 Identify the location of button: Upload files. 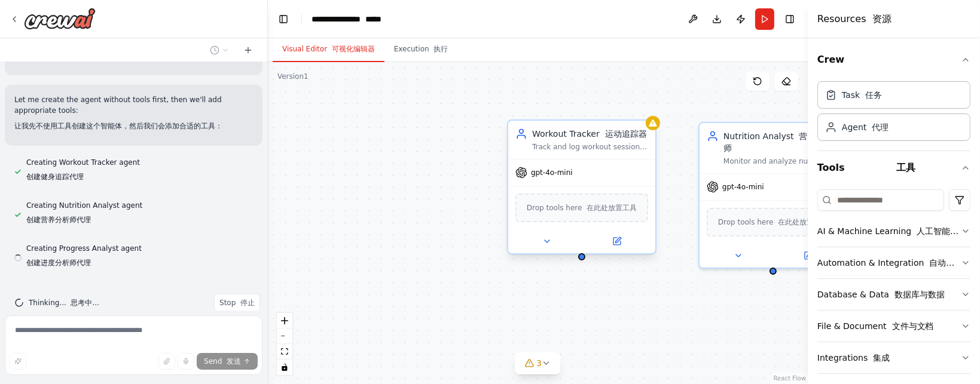
(167, 361).